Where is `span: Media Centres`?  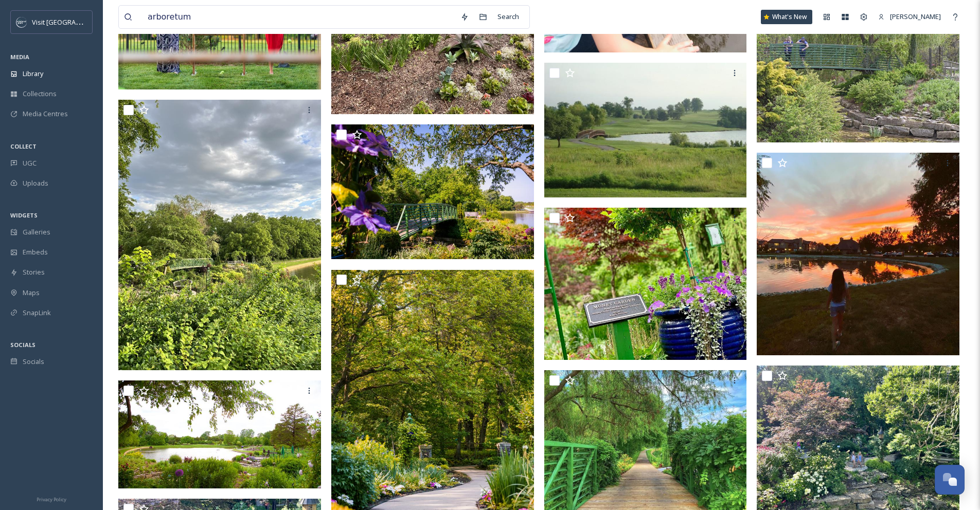 span: Media Centres is located at coordinates (45, 113).